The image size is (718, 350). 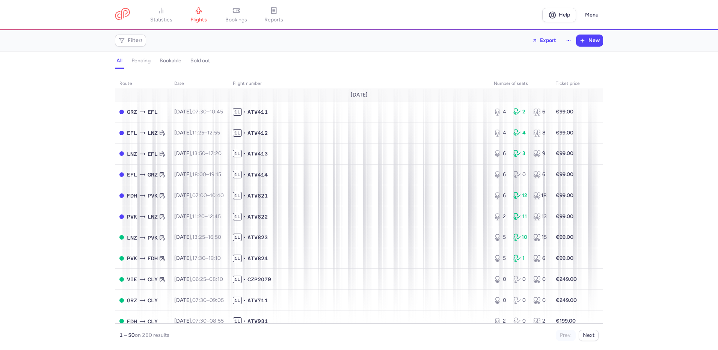 I want to click on div: 9, so click(x=540, y=154).